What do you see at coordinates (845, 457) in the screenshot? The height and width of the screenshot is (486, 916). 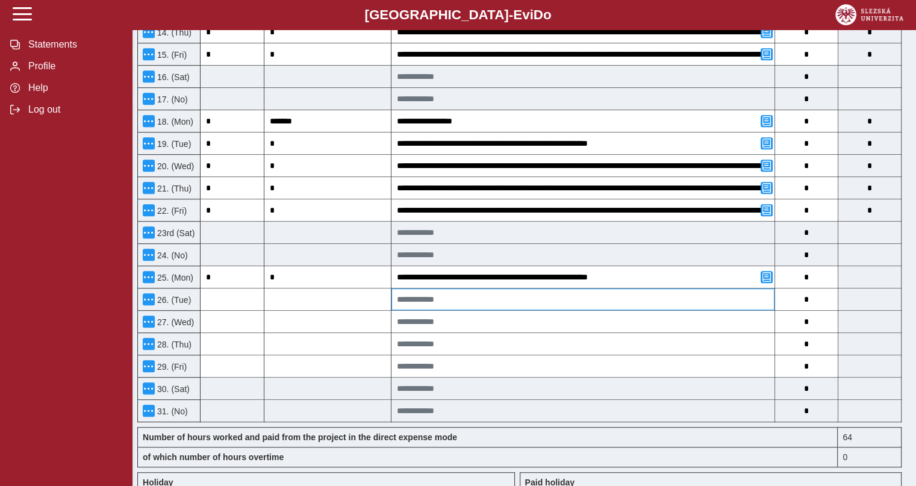 I see `font: 0` at bounding box center [845, 457].